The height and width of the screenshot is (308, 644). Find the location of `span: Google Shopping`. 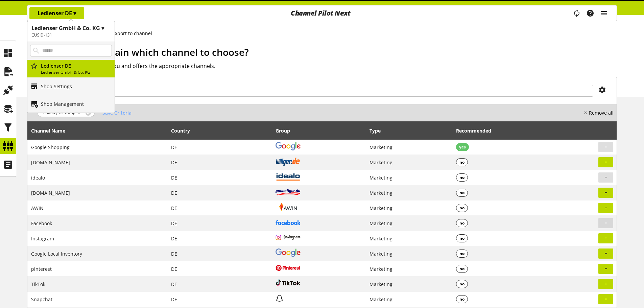

span: Google Shopping is located at coordinates (51, 147).